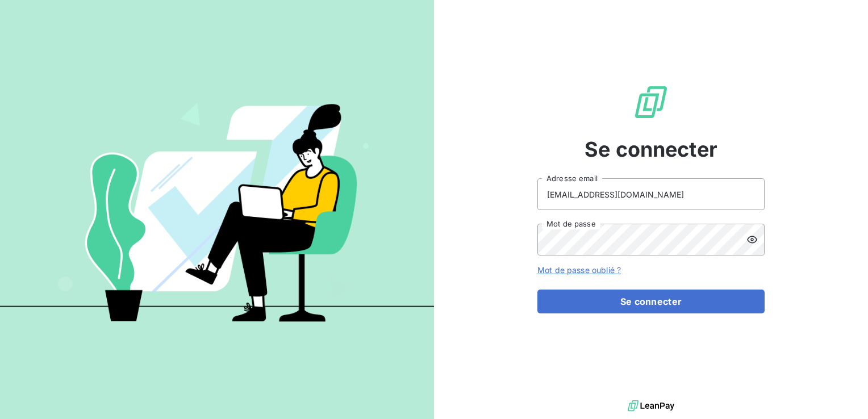 Image resolution: width=868 pixels, height=419 pixels. Describe the element at coordinates (651, 150) in the screenshot. I see `span: Se connecter` at that location.